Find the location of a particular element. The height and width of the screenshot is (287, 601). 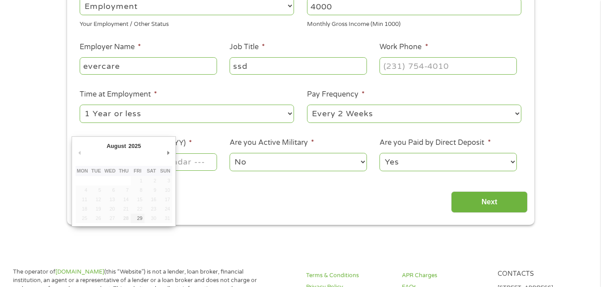

a: Terms & Conditions is located at coordinates (349, 276).